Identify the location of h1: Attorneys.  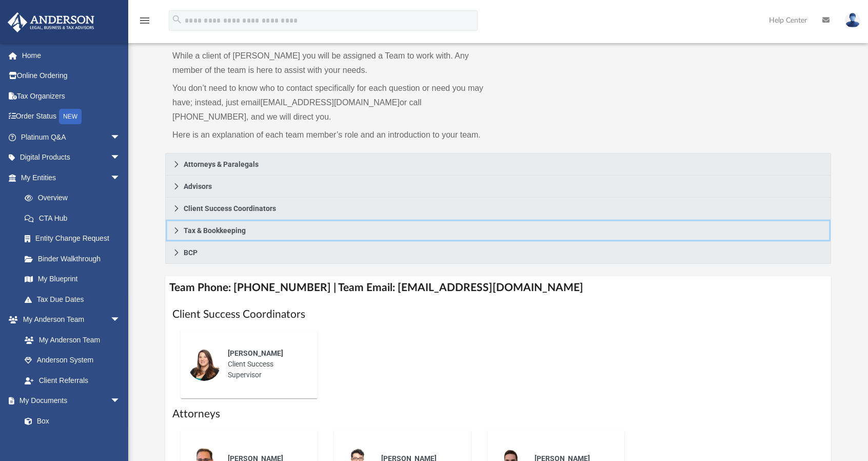
(498, 414).